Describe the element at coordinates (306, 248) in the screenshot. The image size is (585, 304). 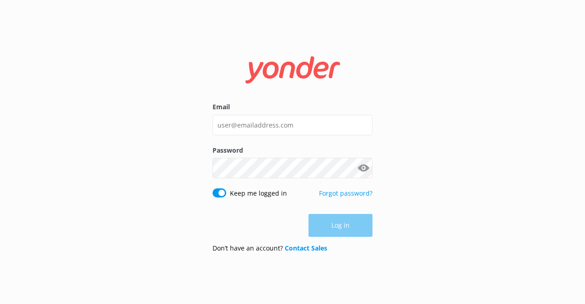
I see `a: Contact Sales` at that location.